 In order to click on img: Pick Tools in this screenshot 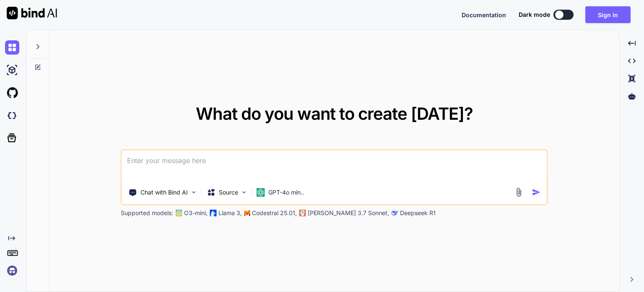, I will do `click(194, 192)`.